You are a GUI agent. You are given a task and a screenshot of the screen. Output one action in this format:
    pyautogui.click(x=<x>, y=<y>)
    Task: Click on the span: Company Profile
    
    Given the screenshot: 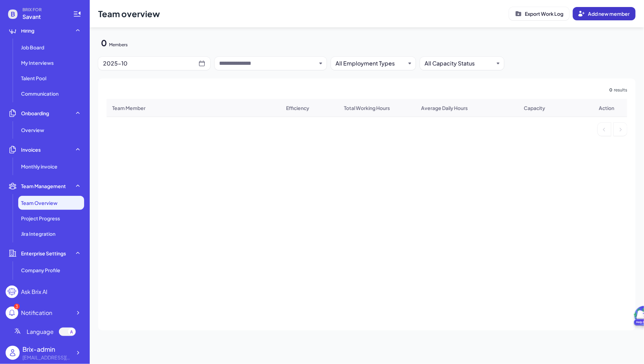 What is the action you would take?
    pyautogui.click(x=41, y=270)
    